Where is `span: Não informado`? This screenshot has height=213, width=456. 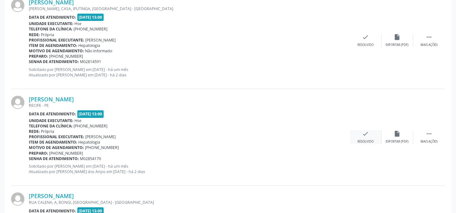 span: Não informado is located at coordinates (99, 51).